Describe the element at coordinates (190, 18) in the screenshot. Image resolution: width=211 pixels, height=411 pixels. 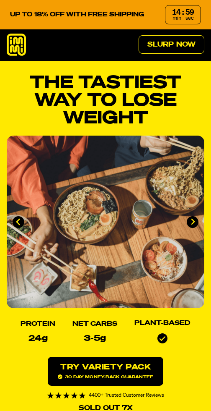
I see `span: sec` at that location.